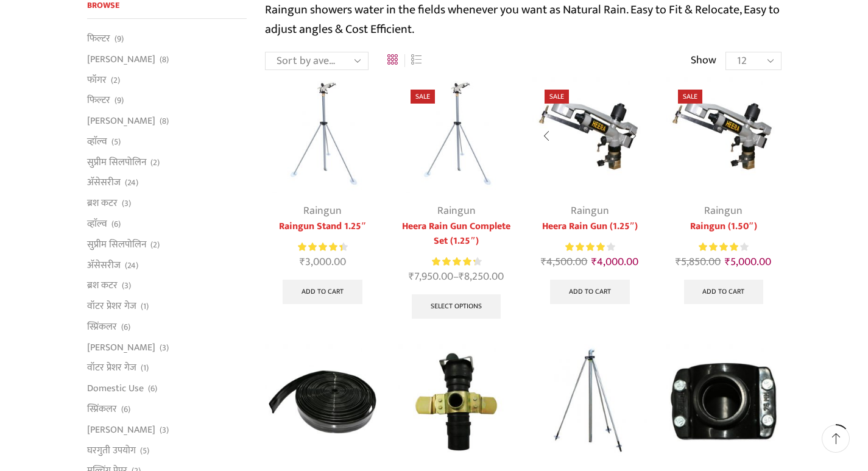 The image size is (868, 471). Describe the element at coordinates (455, 134) in the screenshot. I see `img: Heera Rain Gun Complete Set` at that location.